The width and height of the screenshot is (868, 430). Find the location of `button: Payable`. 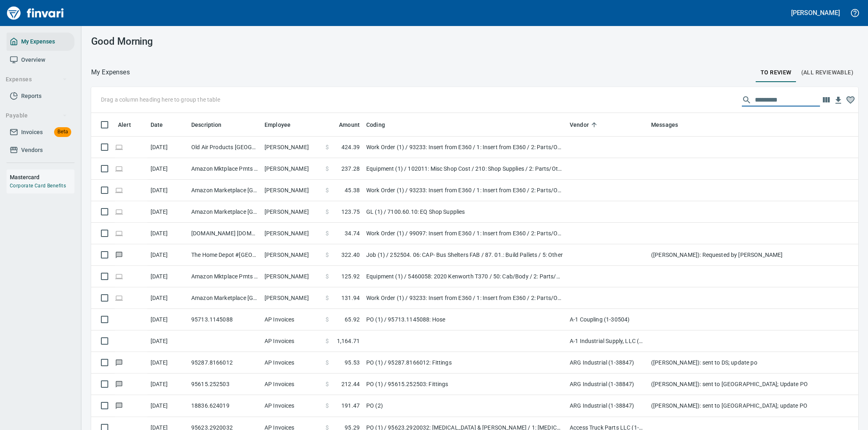

button: Payable is located at coordinates (36, 115).